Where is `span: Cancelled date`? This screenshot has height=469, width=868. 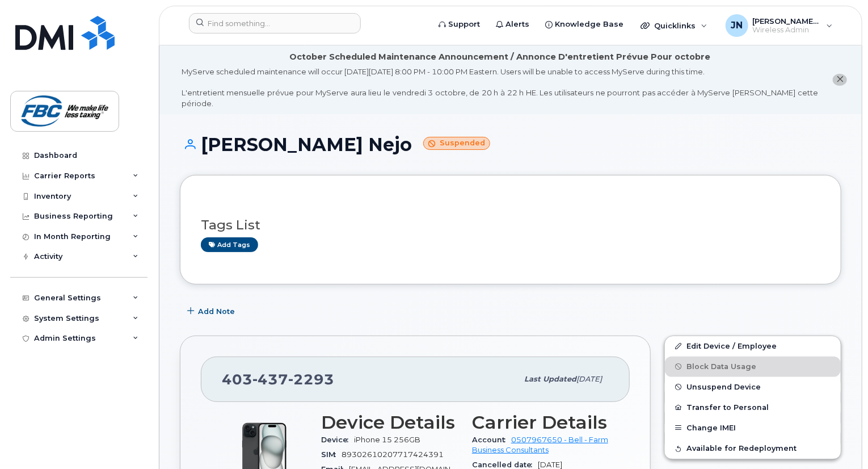
span: Cancelled date is located at coordinates (505, 464).